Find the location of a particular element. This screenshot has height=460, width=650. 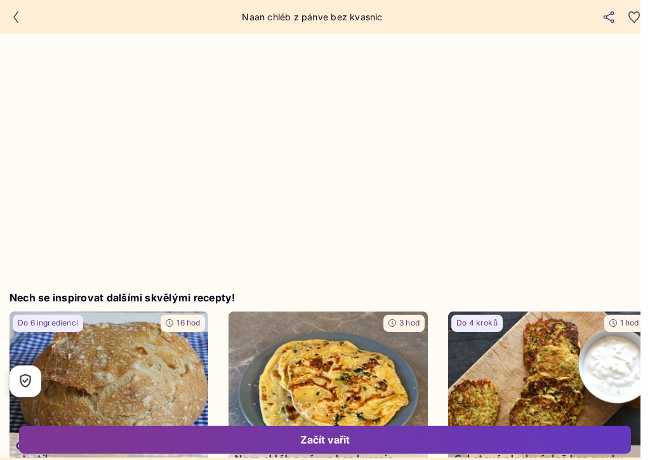

span: 16 hod is located at coordinates (188, 322).